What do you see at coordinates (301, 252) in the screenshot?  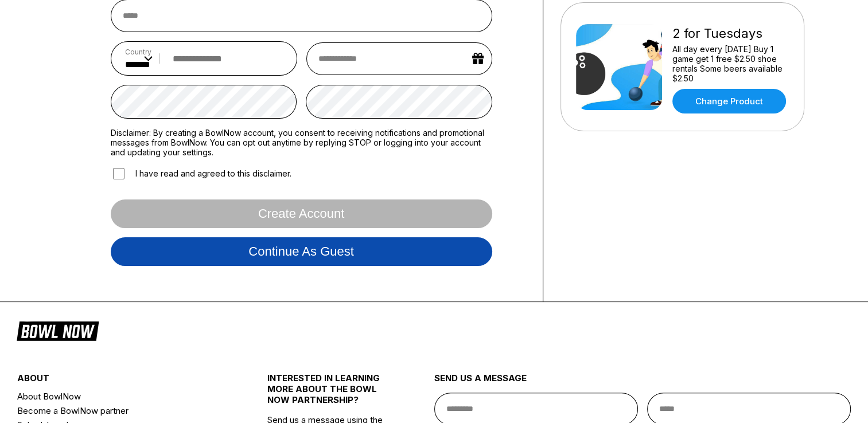 I see `button: Continue as guest` at bounding box center [301, 252].